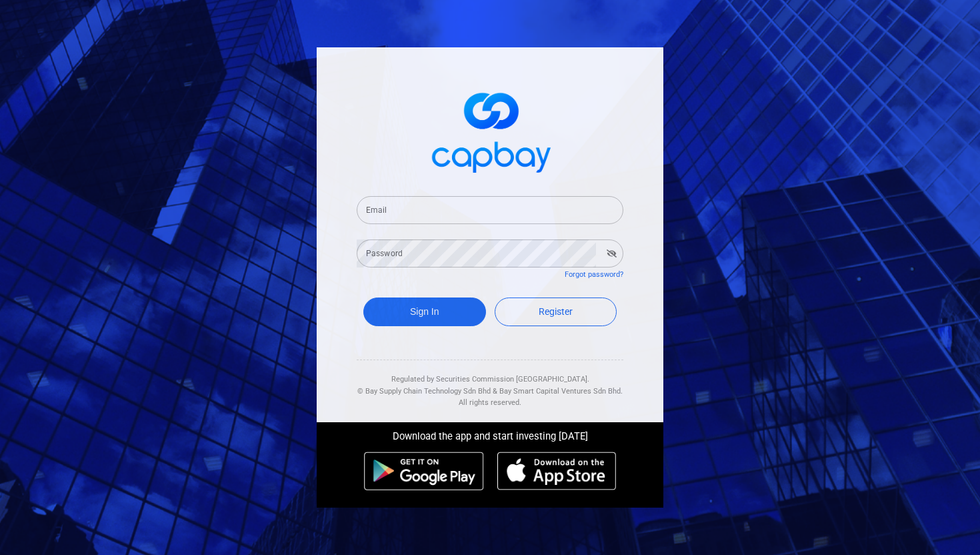 Image resolution: width=980 pixels, height=555 pixels. Describe the element at coordinates (594, 274) in the screenshot. I see `a: Forgot password?` at that location.